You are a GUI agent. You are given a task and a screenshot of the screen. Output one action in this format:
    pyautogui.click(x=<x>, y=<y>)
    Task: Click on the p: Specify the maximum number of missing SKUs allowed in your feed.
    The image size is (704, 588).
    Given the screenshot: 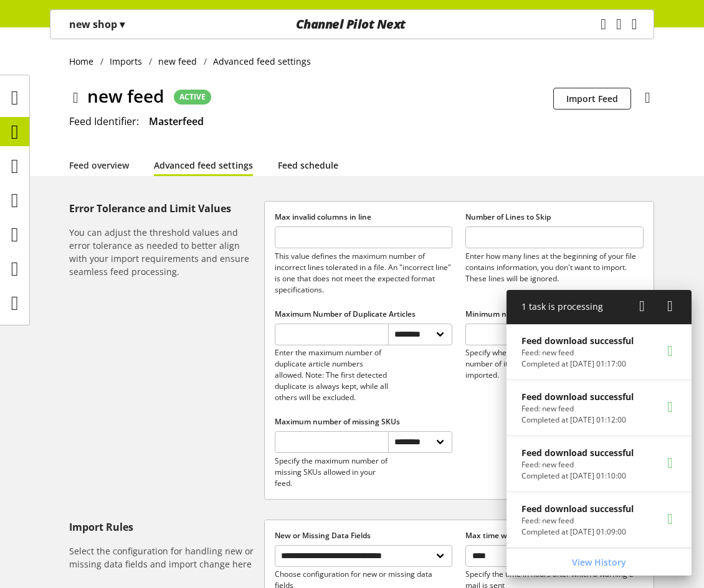 What is the action you would take?
    pyautogui.click(x=331, y=472)
    